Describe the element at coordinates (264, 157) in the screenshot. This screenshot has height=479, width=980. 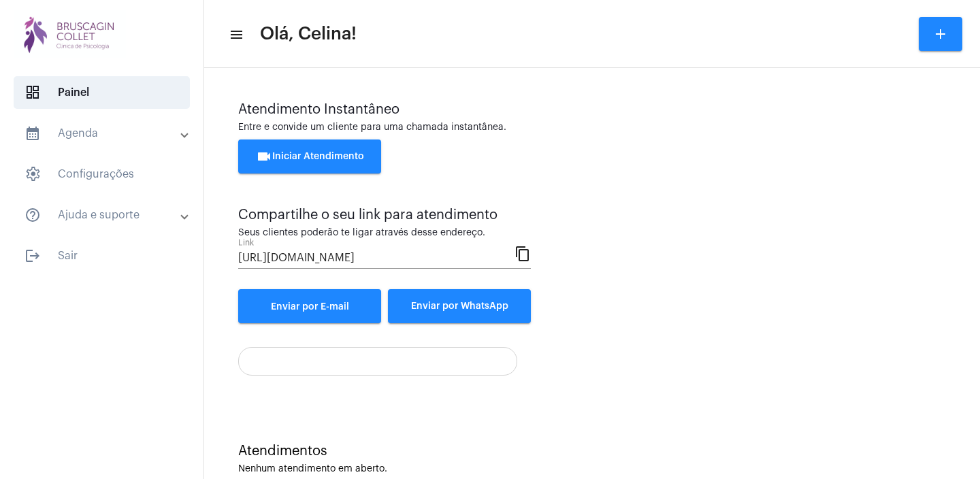
I see `mat-icon: videocam` at that location.